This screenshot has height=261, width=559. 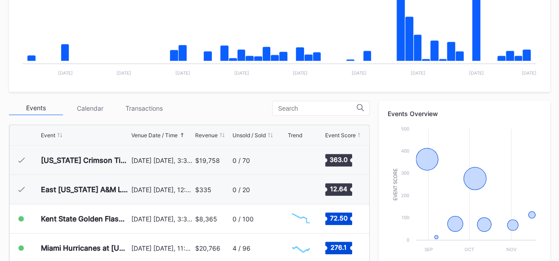 What do you see at coordinates (206, 218) in the screenshot?
I see `div: $8,365` at bounding box center [206, 218].